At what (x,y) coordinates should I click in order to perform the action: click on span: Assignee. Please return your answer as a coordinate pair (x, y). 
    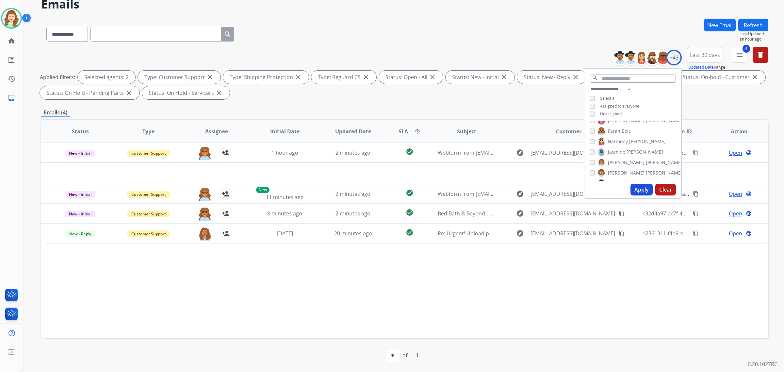
    Looking at the image, I should click on (217, 131).